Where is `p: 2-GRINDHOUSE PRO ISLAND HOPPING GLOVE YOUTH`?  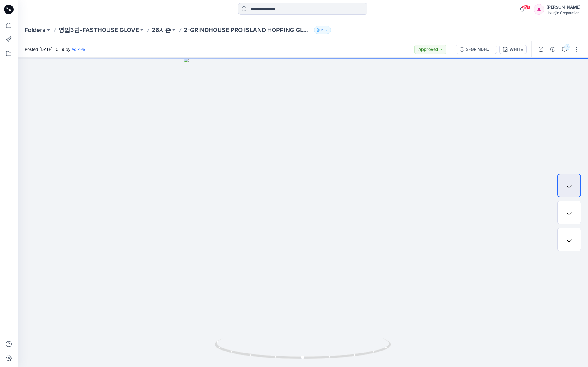 p: 2-GRINDHOUSE PRO ISLAND HOPPING GLOVE YOUTH is located at coordinates (248, 30).